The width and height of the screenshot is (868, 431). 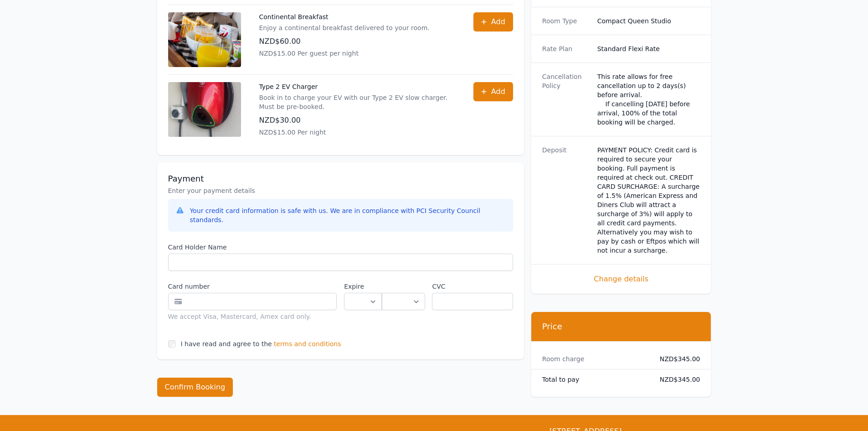 I want to click on p: Book in to charge your EV with our Type 2 EV slow charger. Must be pre-booked., so click(x=357, y=102).